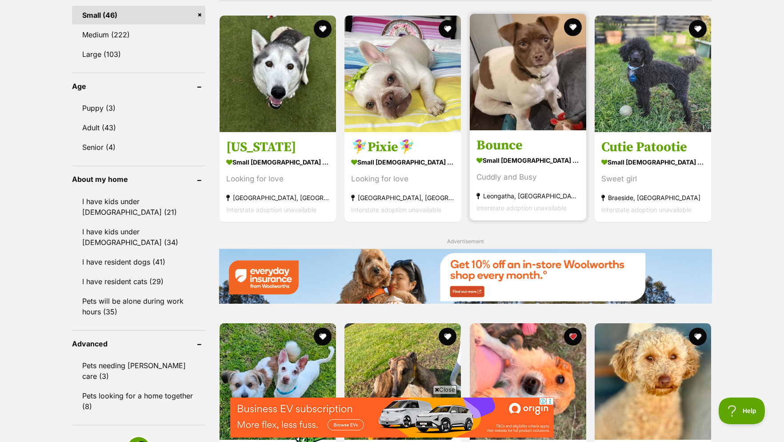  What do you see at coordinates (465, 275) in the screenshot?
I see `img: Everyday Insurance promotional banner` at bounding box center [465, 275].